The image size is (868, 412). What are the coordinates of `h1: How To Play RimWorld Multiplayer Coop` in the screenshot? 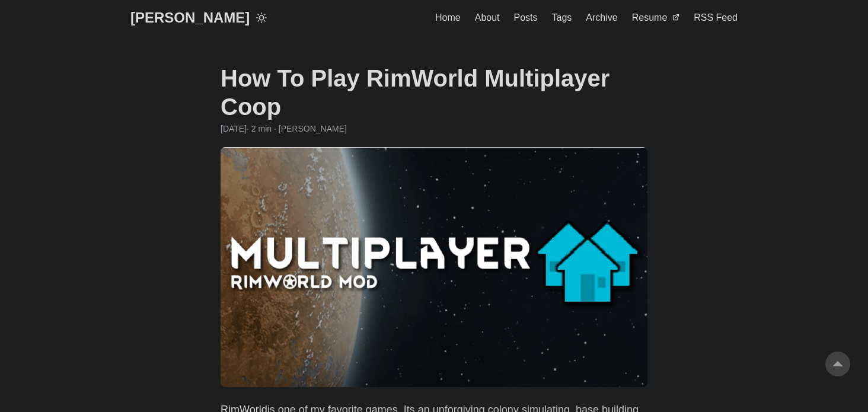 It's located at (434, 93).